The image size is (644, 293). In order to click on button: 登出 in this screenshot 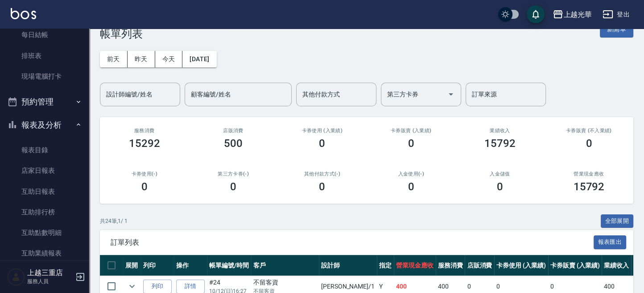, I will do `click(616, 14)`.